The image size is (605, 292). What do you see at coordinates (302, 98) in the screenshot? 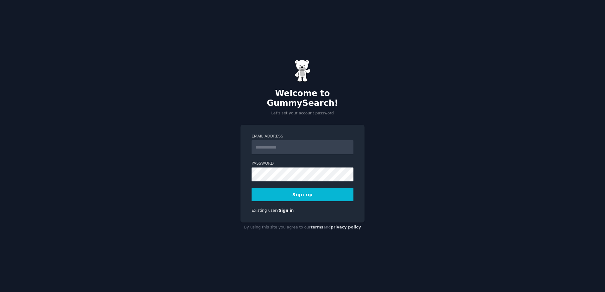
I see `h2: Welcome to GummySearch!` at bounding box center [302, 98].